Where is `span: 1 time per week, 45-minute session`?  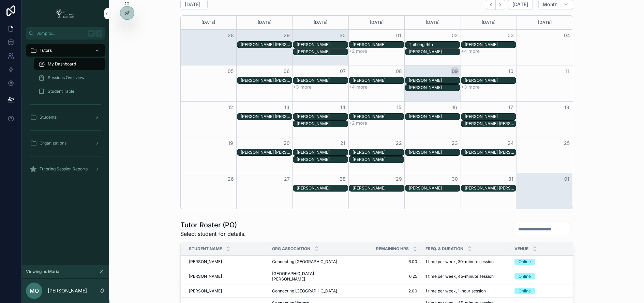
span: 1 time per week, 45-minute session is located at coordinates (459, 276).